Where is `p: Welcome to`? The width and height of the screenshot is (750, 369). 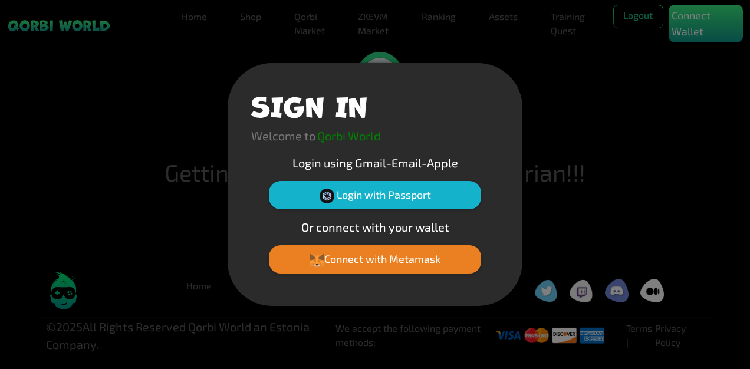 p: Welcome to is located at coordinates (283, 136).